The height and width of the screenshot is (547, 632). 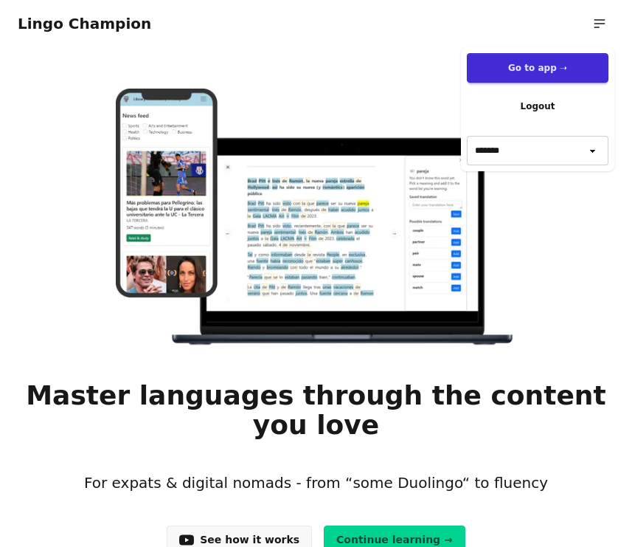 I want to click on img: Learn languages online, so click(x=316, y=218).